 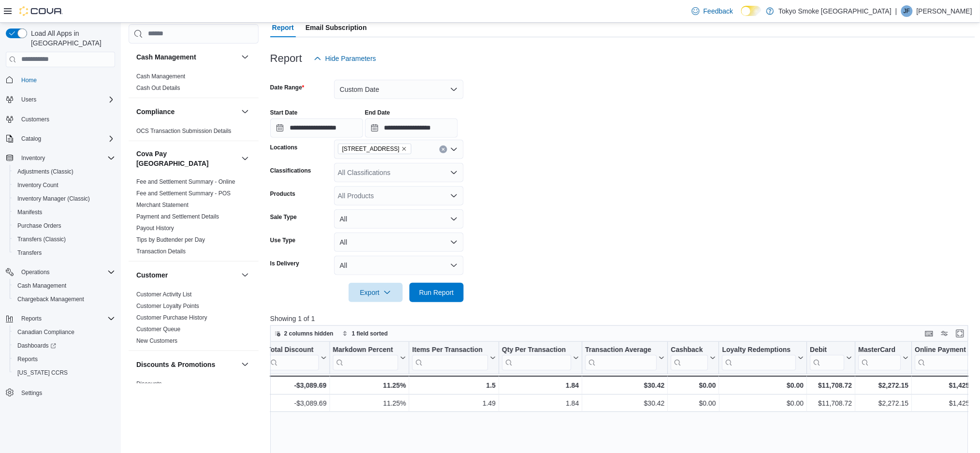 What do you see at coordinates (689, 357) in the screenshot?
I see `div: Cashback` at bounding box center [689, 357].